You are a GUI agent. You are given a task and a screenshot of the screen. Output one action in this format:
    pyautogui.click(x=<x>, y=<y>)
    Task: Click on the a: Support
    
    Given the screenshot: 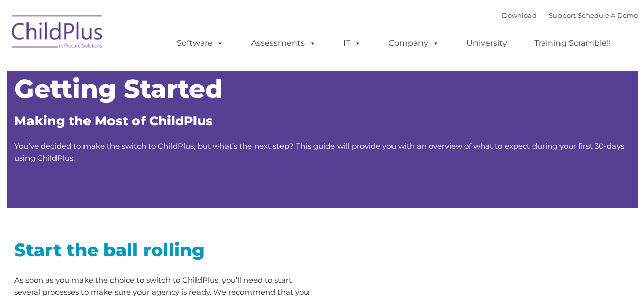 What is the action you would take?
    pyautogui.click(x=562, y=16)
    